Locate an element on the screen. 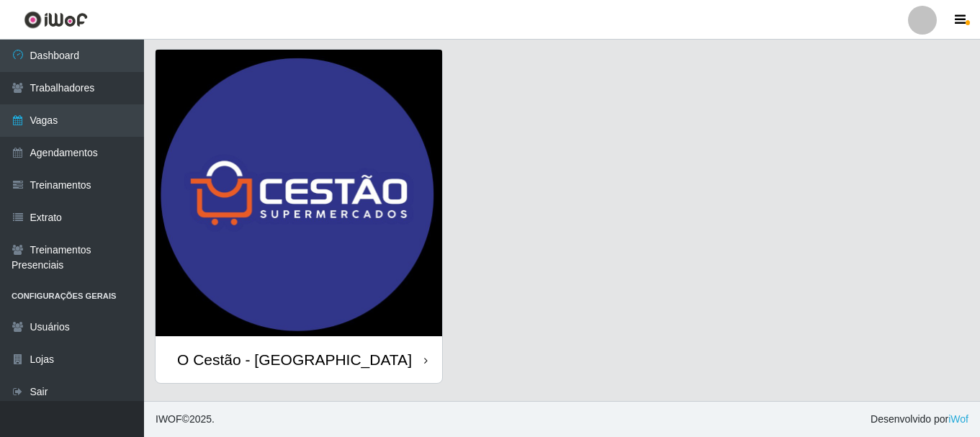 Image resolution: width=980 pixels, height=437 pixels. a: iWof is located at coordinates (958, 420).